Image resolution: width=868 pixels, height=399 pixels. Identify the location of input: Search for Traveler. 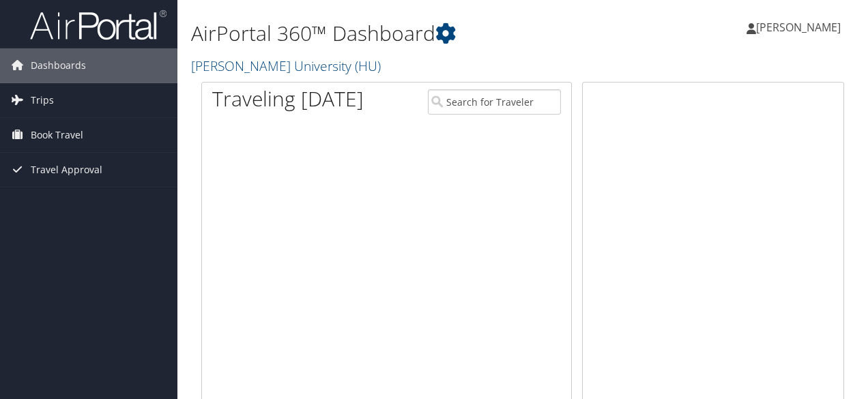
(495, 101).